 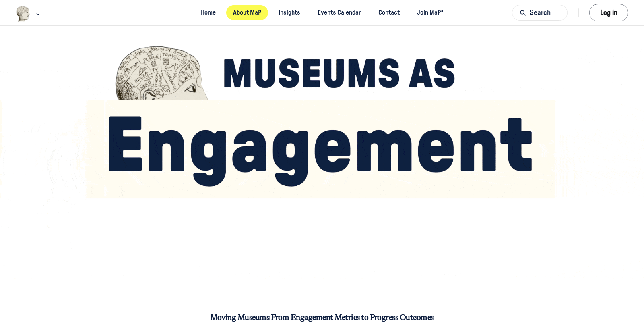 I want to click on span: Email, so click(x=100, y=41).